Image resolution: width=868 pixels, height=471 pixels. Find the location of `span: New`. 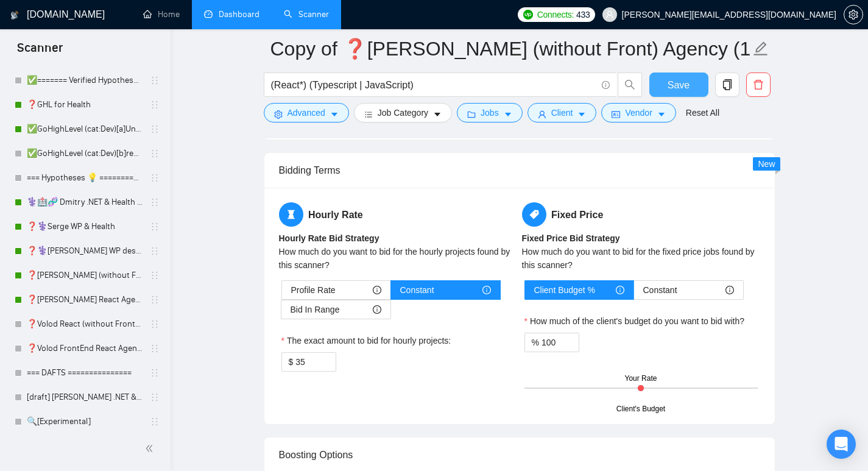

span: New is located at coordinates (766, 163).